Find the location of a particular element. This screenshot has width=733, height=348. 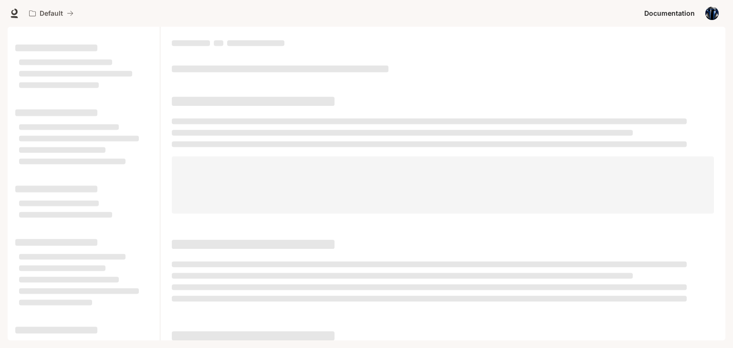

p: Default is located at coordinates (51, 13).